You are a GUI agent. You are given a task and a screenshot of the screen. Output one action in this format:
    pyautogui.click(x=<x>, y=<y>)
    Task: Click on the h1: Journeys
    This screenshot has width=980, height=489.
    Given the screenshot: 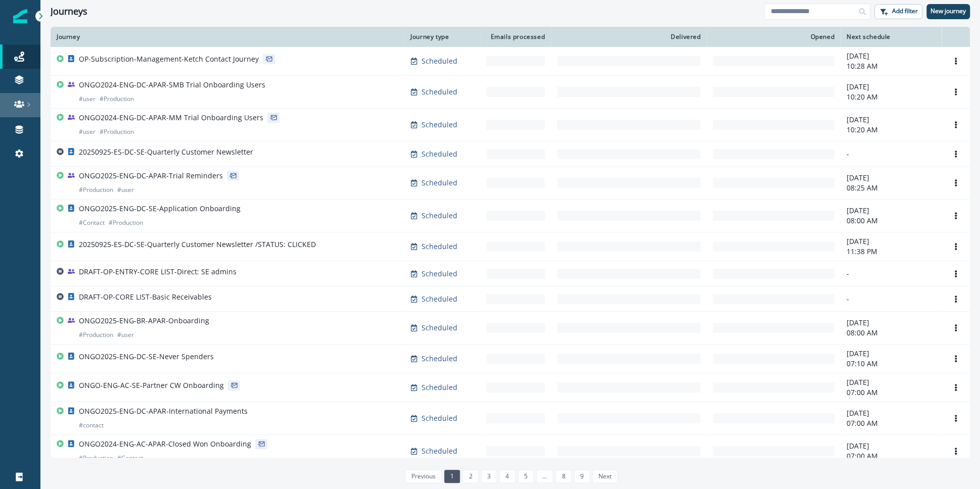 What is the action you would take?
    pyautogui.click(x=69, y=12)
    